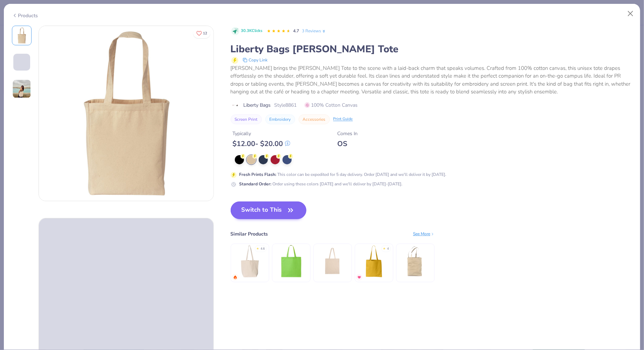 This screenshot has width=644, height=350. I want to click on div: $ 12.00 - $ 20.00, so click(261, 144).